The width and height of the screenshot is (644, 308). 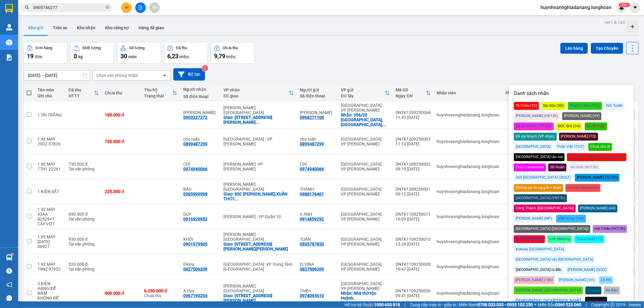 What do you see at coordinates (317, 164) in the screenshot?
I see `div: CHÍ` at bounding box center [317, 164].